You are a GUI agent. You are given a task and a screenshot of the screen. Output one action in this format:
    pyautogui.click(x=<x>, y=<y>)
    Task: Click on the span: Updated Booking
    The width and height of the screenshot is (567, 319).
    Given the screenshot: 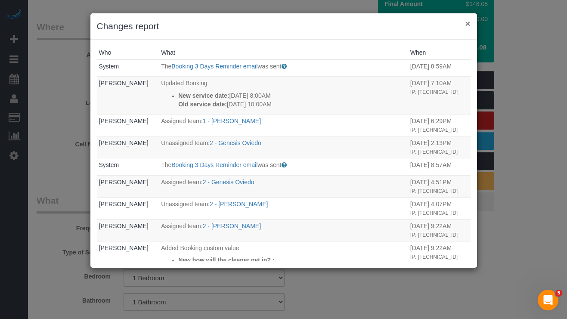 What is the action you would take?
    pyautogui.click(x=184, y=83)
    